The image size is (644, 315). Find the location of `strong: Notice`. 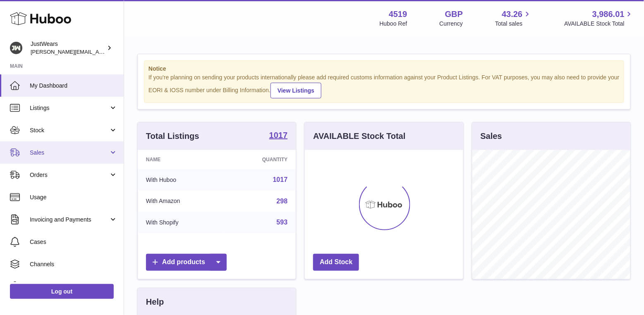

strong: Notice is located at coordinates (384, 69).